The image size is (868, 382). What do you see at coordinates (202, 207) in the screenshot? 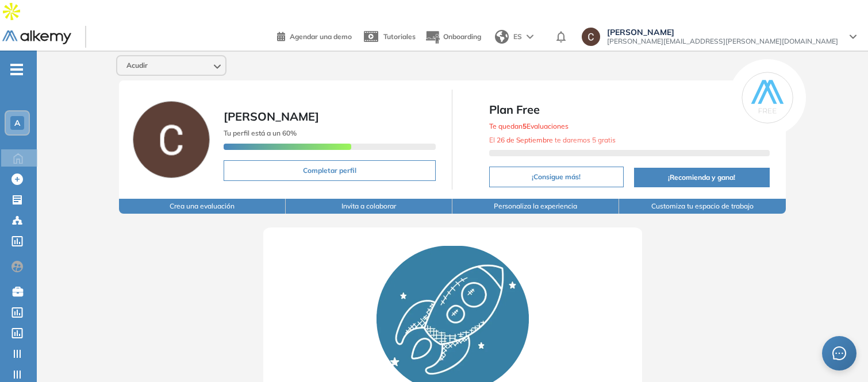
I see `button: Crea una evaluación` at bounding box center [202, 207].